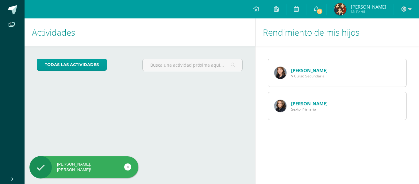 The width and height of the screenshot is (419, 184). I want to click on h1: Rendimiento de mis hijos, so click(337, 32).